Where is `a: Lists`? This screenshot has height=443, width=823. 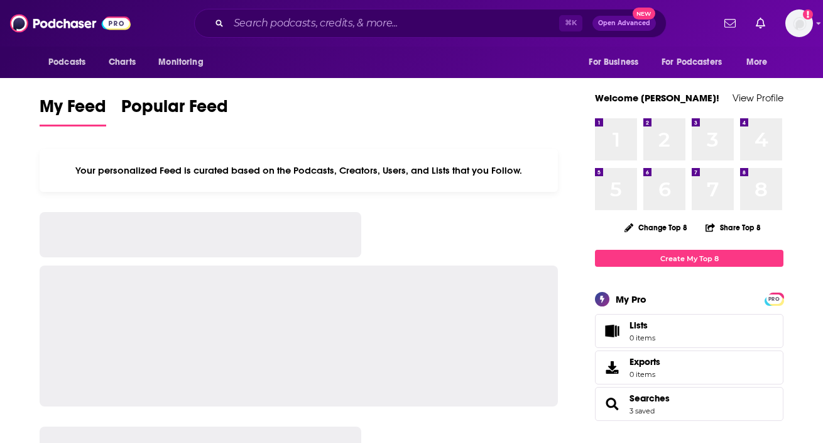
a: Lists is located at coordinates (690, 331).